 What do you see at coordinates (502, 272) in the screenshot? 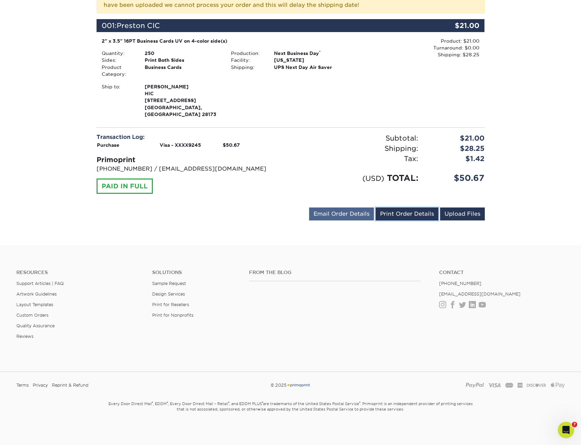
I see `h4: Contact` at bounding box center [502, 272].